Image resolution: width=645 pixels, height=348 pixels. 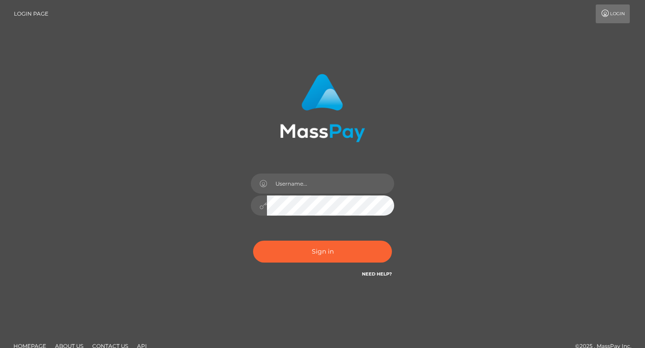 What do you see at coordinates (331, 184) in the screenshot?
I see `input: Username...` at bounding box center [331, 184].